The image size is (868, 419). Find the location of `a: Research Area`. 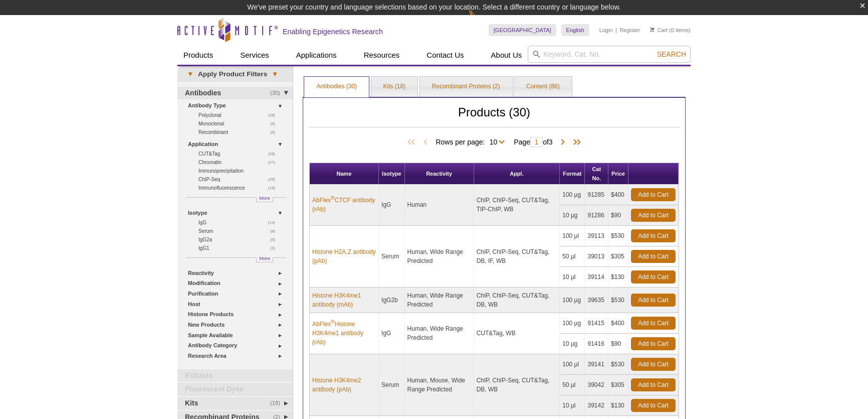

a: Research Area is located at coordinates (237, 355).